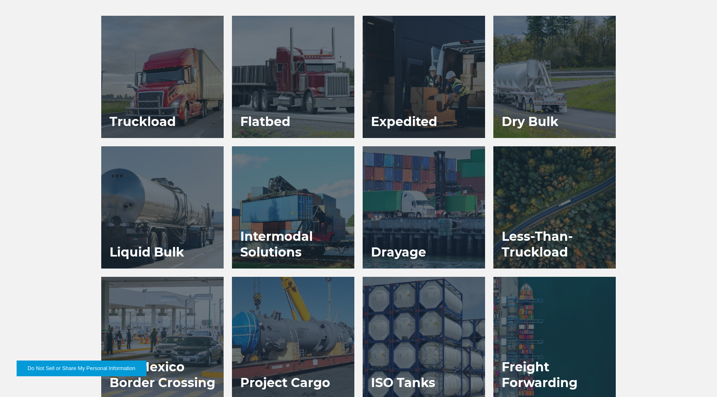 The image size is (717, 397). Describe the element at coordinates (293, 245) in the screenshot. I see `h3: Intermodal Solutions` at that location.